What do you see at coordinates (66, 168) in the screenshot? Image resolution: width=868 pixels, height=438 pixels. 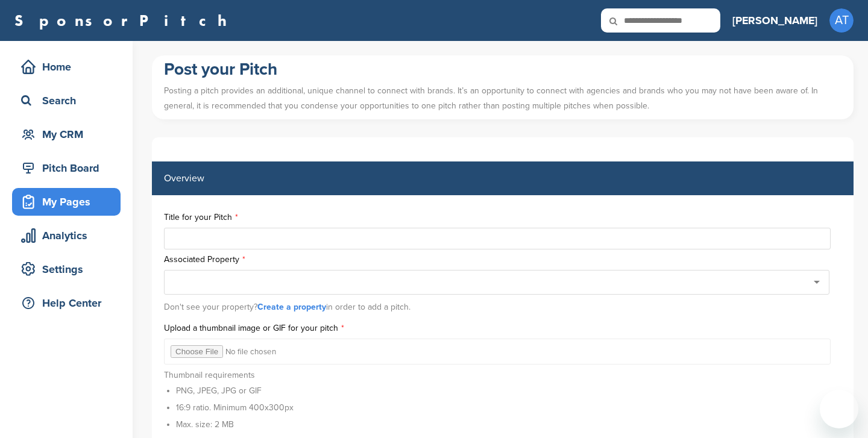 I see `a: Pitch Board` at bounding box center [66, 168].